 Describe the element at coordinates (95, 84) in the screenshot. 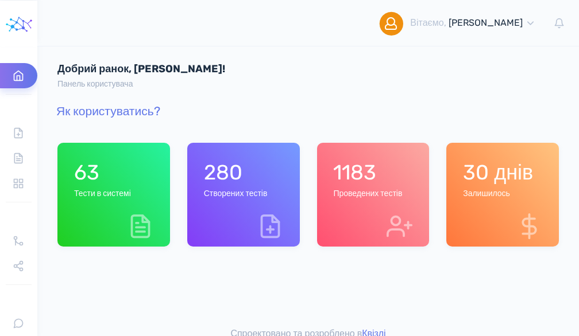

I see `nav: breadcrumb` at that location.